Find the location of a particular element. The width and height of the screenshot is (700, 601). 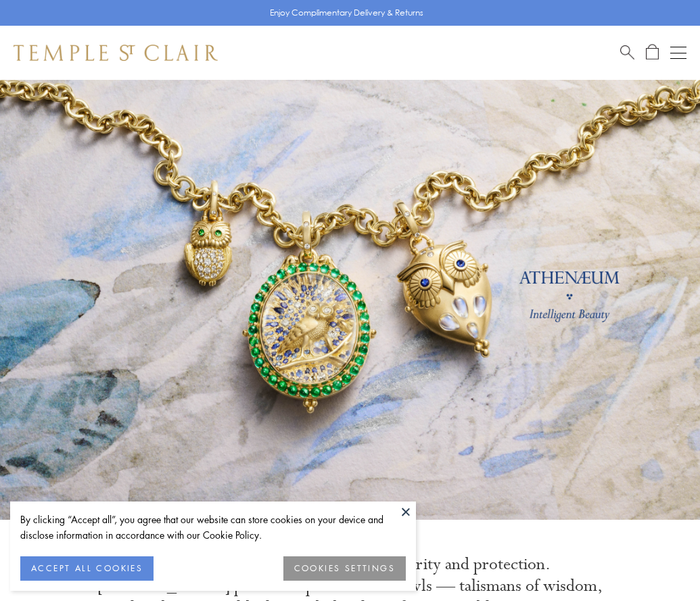

button: Open navigation is located at coordinates (679, 53).